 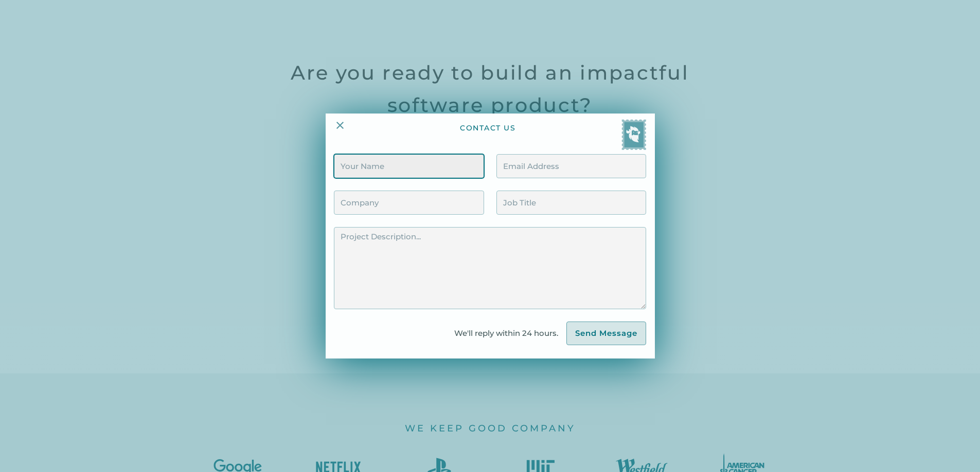 I want to click on input: Company, so click(x=408, y=203).